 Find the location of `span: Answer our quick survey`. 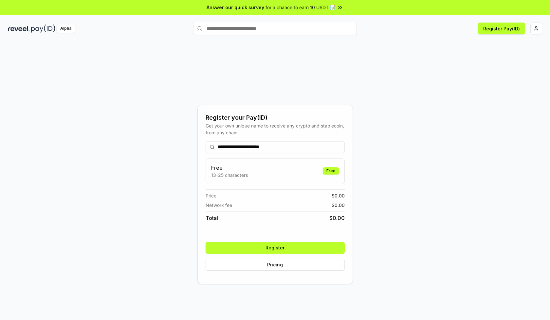

span: Answer our quick survey is located at coordinates (235, 7).